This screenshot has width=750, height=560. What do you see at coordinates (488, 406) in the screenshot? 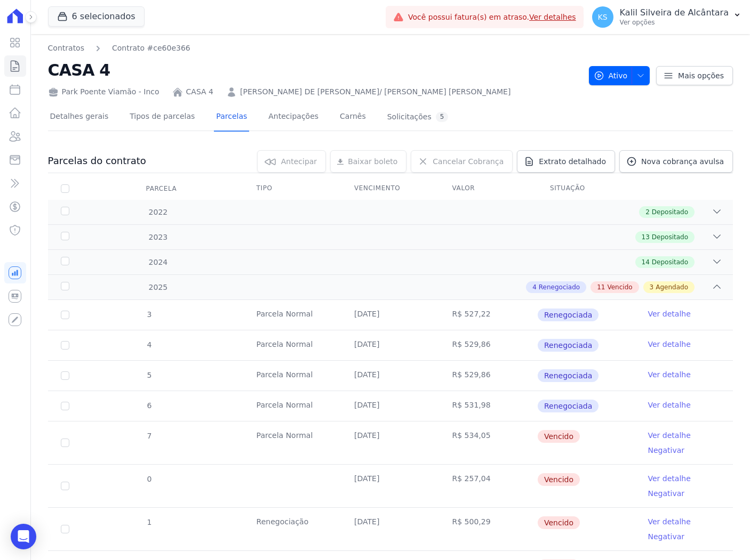
I see `td: R$ 531,98` at bounding box center [488, 406].